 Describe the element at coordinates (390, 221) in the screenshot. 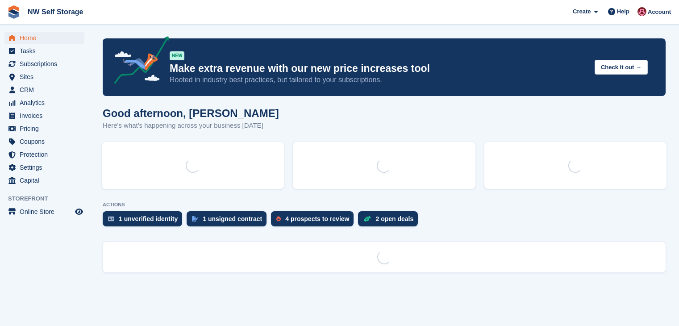

I see `a: 2 open deals` at that location.